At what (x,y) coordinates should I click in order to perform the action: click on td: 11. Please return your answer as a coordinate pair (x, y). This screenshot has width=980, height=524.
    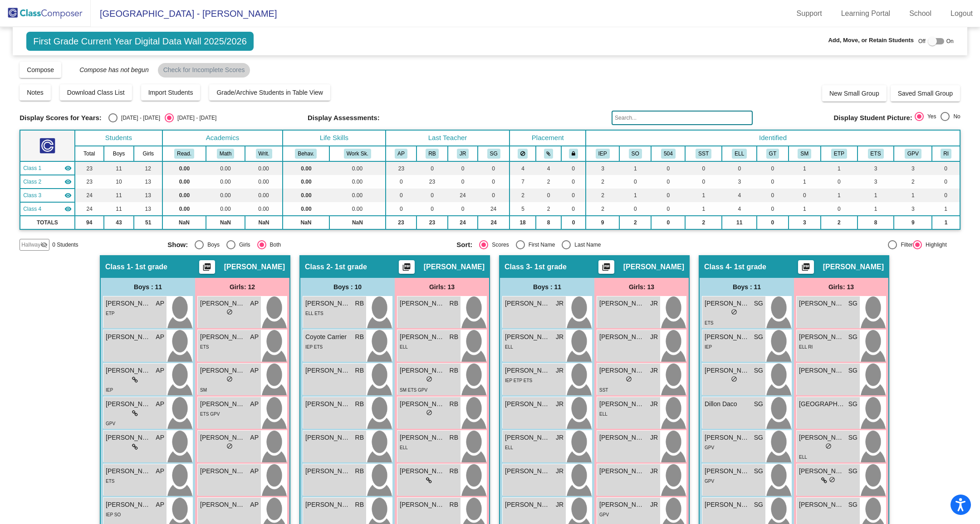
    Looking at the image, I should click on (119, 168).